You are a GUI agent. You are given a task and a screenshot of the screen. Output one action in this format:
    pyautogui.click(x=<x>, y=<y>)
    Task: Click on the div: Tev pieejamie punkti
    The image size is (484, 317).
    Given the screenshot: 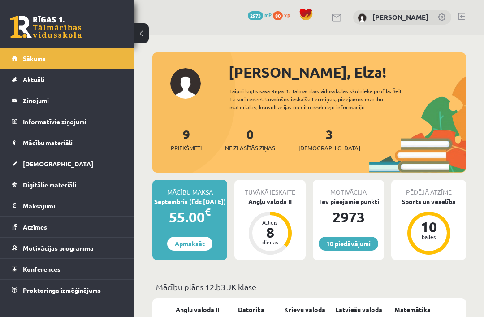 What is the action you would take?
    pyautogui.click(x=348, y=201)
    